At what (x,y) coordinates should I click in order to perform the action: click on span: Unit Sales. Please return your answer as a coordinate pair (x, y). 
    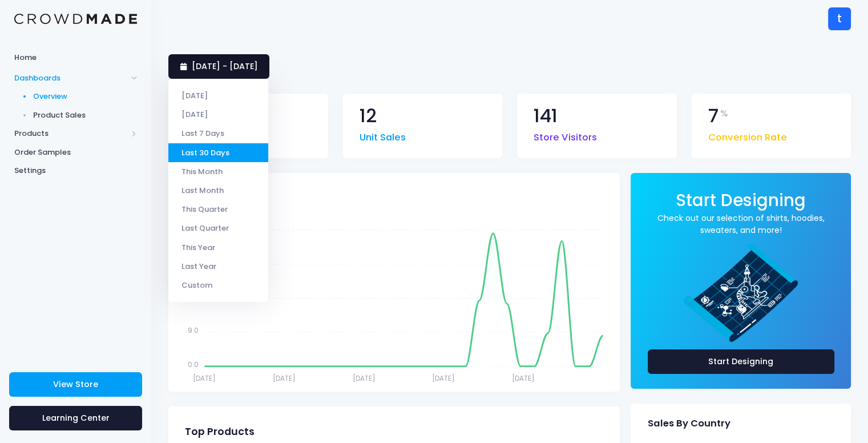
    Looking at the image, I should click on (382, 134).